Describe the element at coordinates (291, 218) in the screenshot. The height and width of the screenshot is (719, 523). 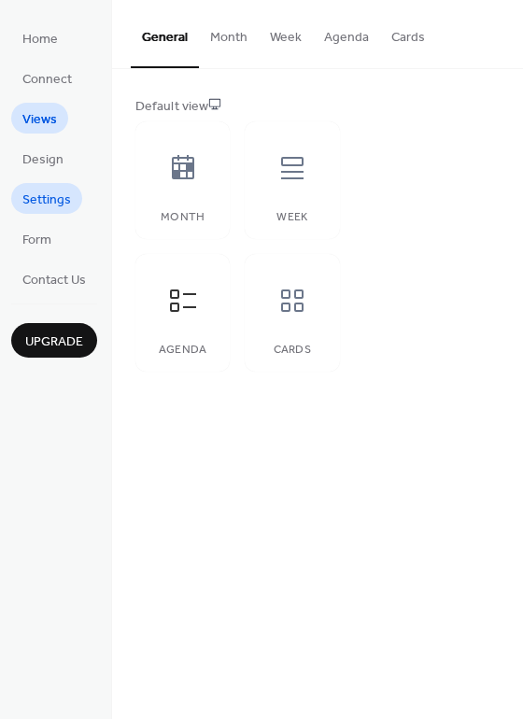
I see `div: Week` at that location.